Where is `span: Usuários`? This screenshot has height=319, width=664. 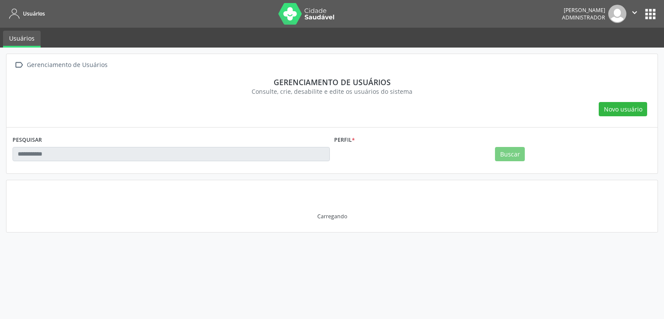 span: Usuários is located at coordinates (34, 13).